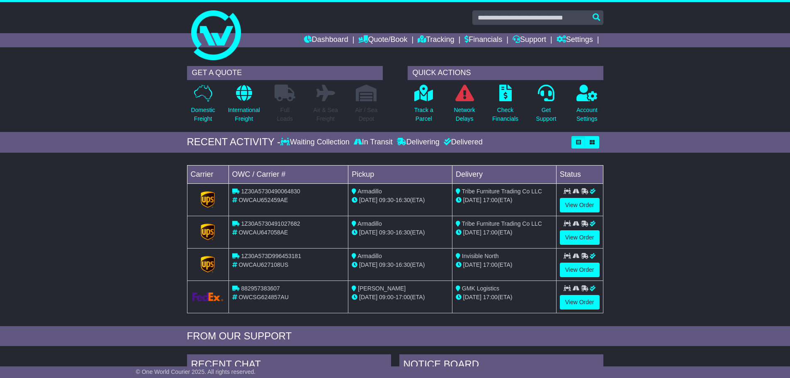  I want to click on span: OWCAU647058AE, so click(263, 232).